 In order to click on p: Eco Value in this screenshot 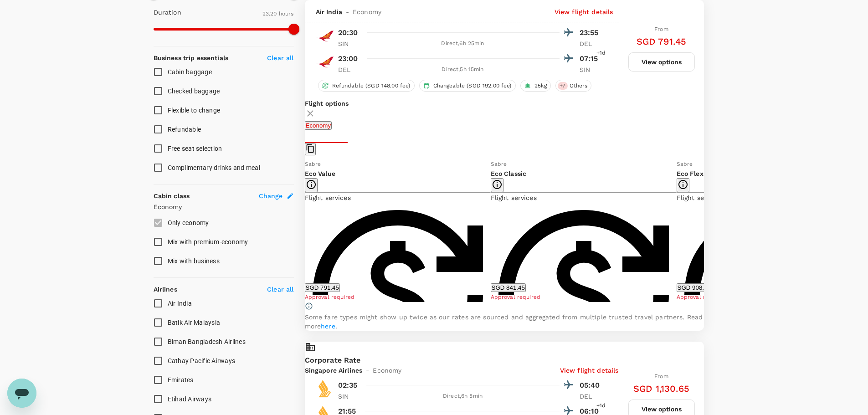, I will do `click(397, 174)`.